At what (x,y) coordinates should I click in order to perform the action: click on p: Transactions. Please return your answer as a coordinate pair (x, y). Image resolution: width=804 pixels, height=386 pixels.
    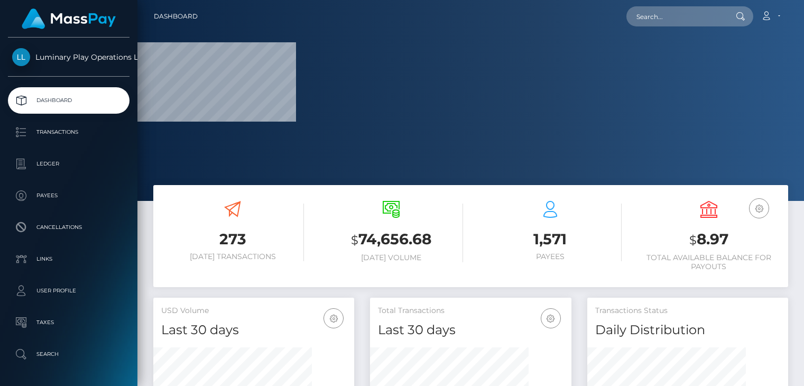
    Looking at the image, I should click on (69, 132).